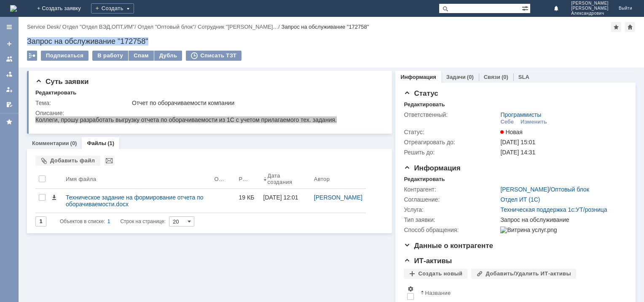  Describe the element at coordinates (451, 132) in the screenshot. I see `div: Статус:` at that location.